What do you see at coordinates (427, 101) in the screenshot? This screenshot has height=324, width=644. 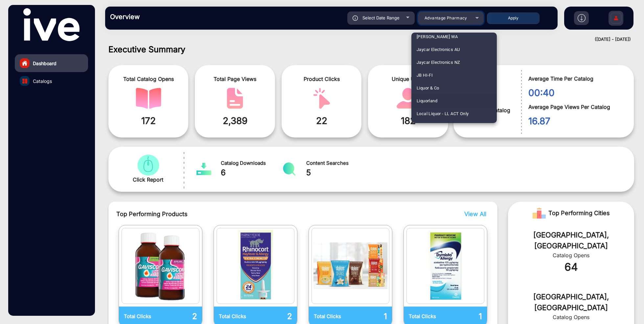 I see `span: Liquorland` at bounding box center [427, 101].